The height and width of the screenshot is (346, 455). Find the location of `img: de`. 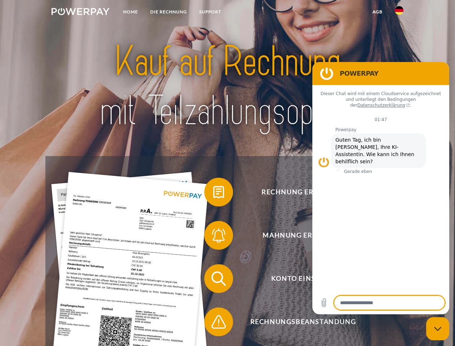

img: de is located at coordinates (399, 10).